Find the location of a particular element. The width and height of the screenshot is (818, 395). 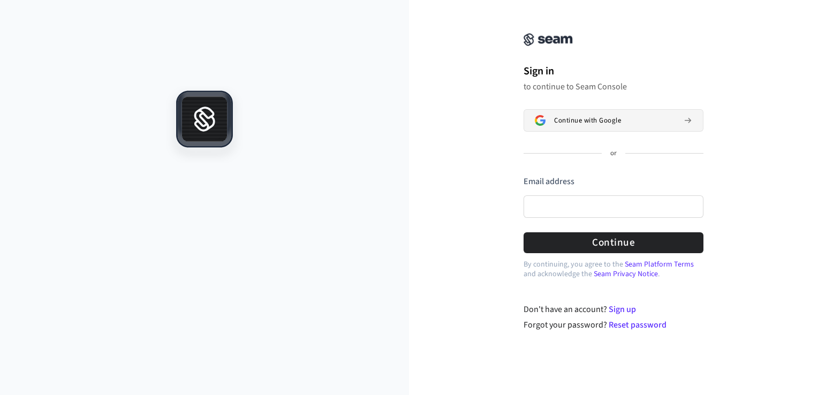

p: or is located at coordinates (613, 154).